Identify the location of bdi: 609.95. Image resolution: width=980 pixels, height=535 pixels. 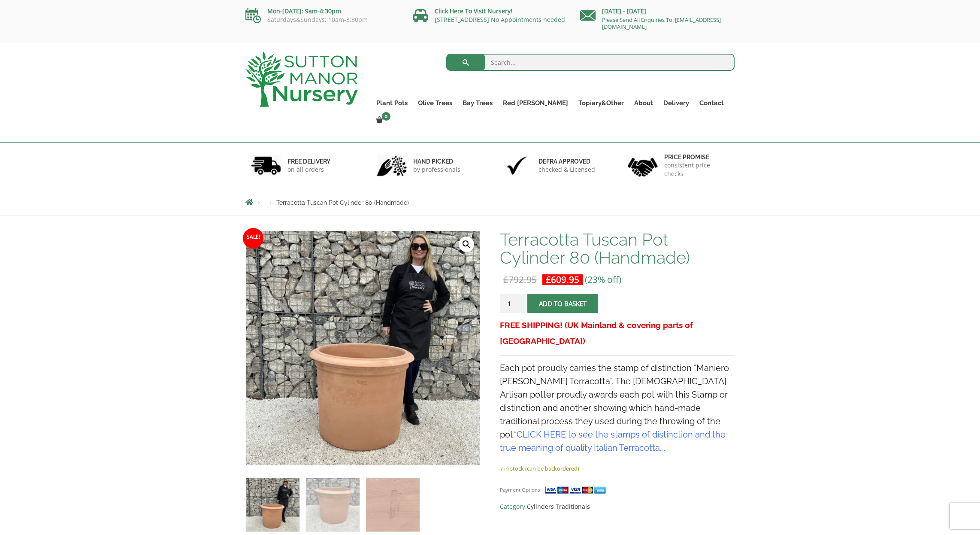
(563, 280).